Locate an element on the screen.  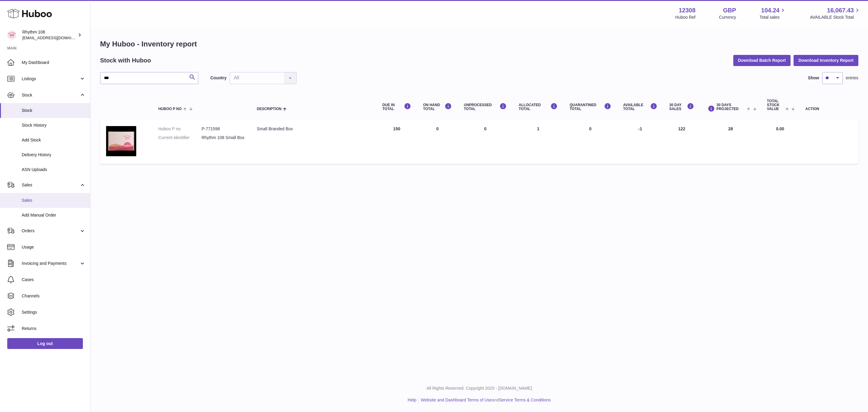
span: 30 DAYS PROJECTED is located at coordinates (731, 107).